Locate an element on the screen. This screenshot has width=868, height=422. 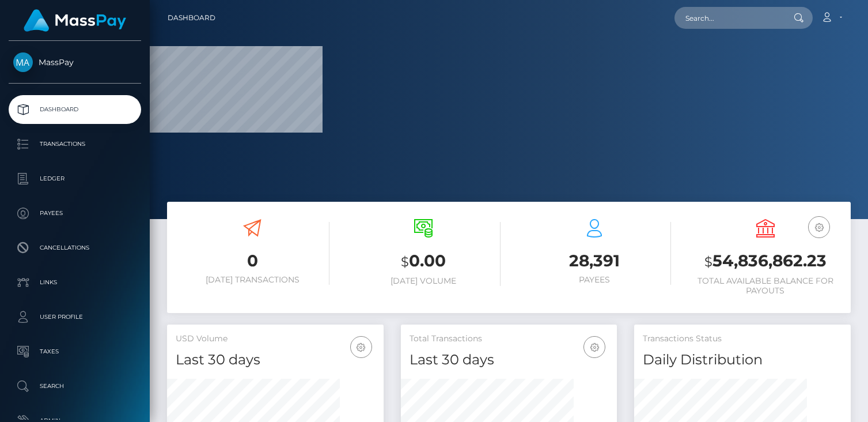
a: Taxes is located at coordinates (75, 352).